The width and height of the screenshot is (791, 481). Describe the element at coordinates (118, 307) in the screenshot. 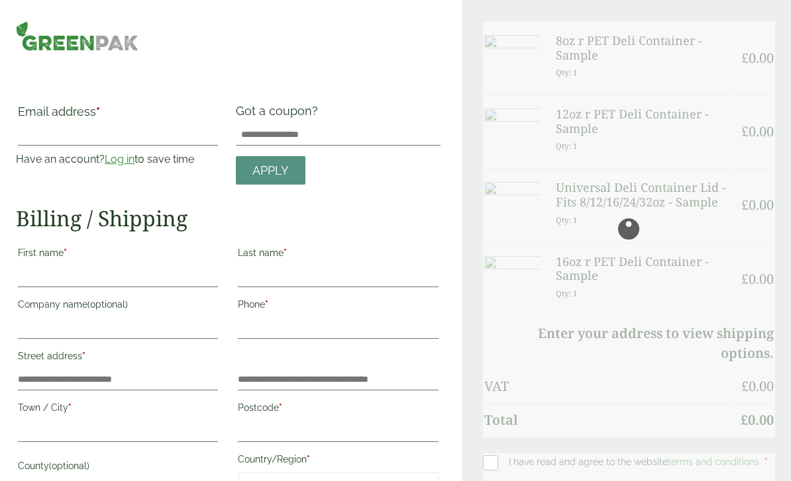

I see `label: Company name` at that location.